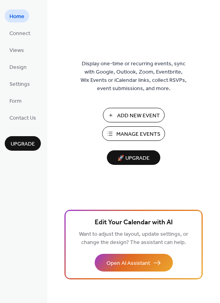 The height and width of the screenshot is (303, 220). What do you see at coordinates (134, 262) in the screenshot?
I see `button: Open AI Assistant` at bounding box center [134, 262].